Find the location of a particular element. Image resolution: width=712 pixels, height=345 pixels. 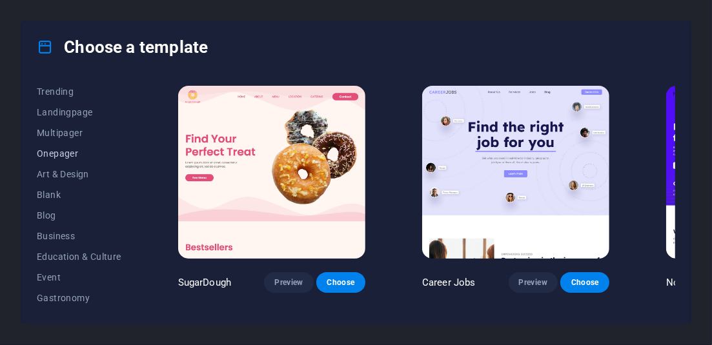

span: Onepager is located at coordinates (79, 154).